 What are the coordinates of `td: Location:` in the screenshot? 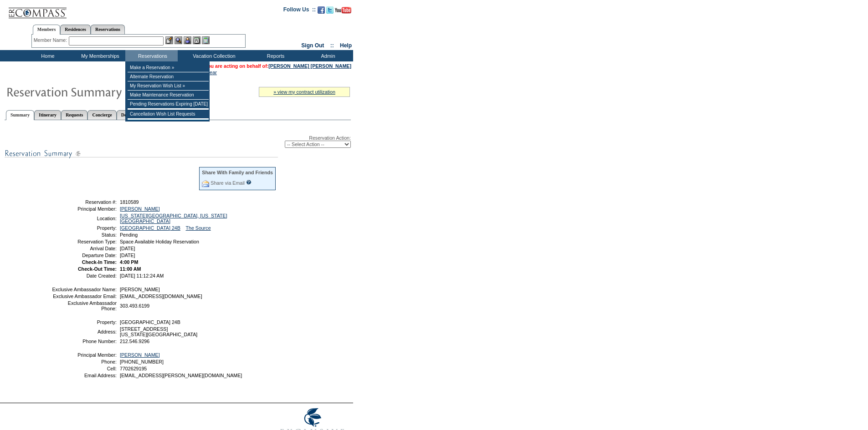 It's located at (84, 218).